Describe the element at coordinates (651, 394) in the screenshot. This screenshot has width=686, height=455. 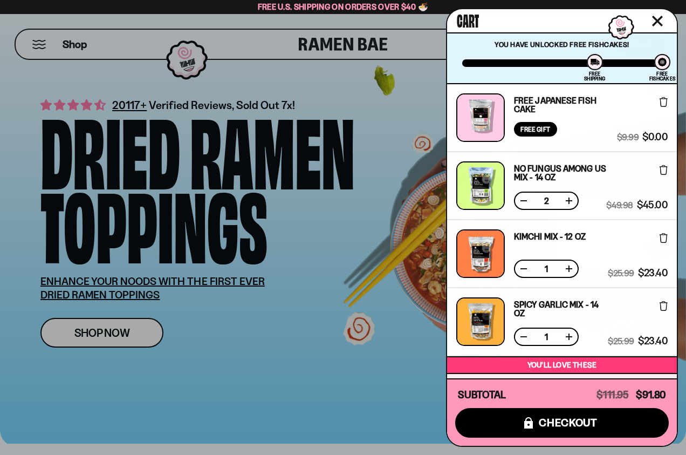
I see `span: $91.80` at that location.